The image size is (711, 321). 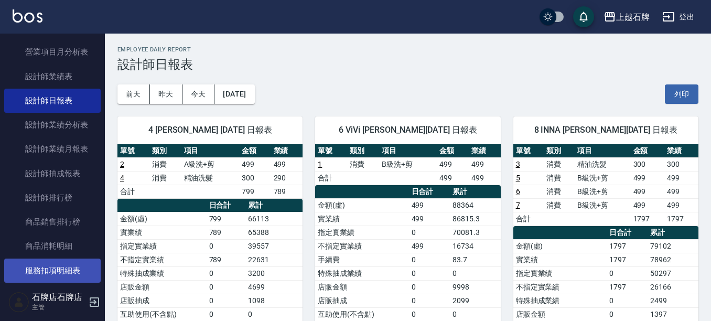 I want to click on button: save, so click(x=584, y=17).